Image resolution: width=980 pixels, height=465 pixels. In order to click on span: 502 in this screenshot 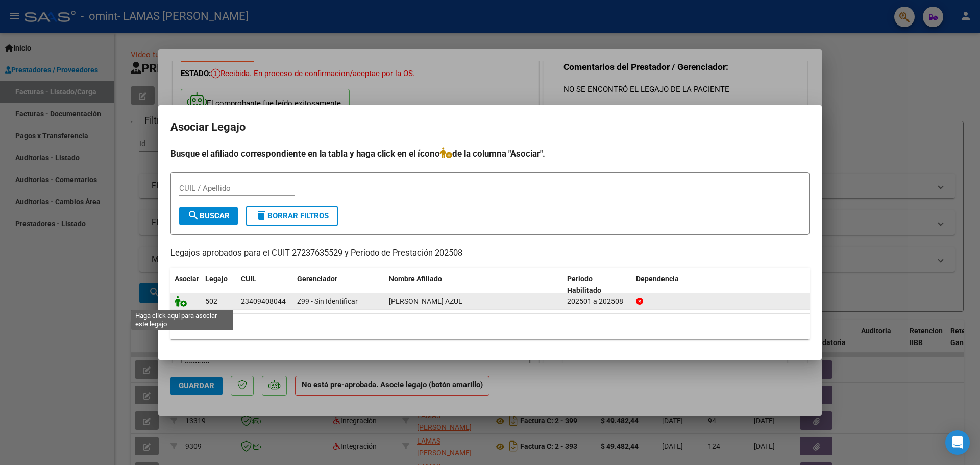, I will do `click(212, 301)`.